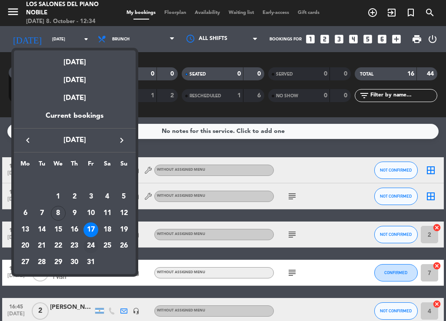 The image size is (446, 321). What do you see at coordinates (75, 119) in the screenshot?
I see `div: Current bookings` at bounding box center [75, 119].